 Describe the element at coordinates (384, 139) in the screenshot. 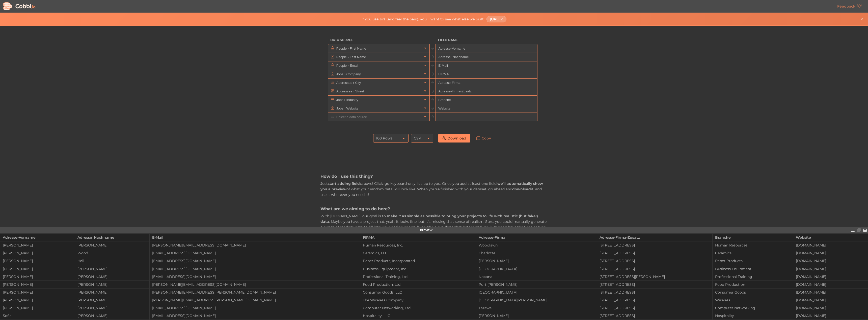

I see `div: 100 Rows` at that location.